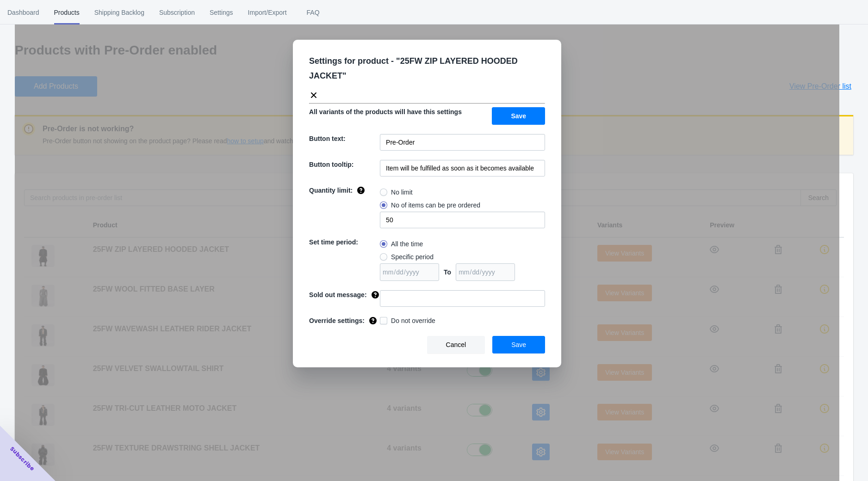 The image size is (868, 481). Describe the element at coordinates (331, 191) in the screenshot. I see `span: Quantity limit:` at that location.